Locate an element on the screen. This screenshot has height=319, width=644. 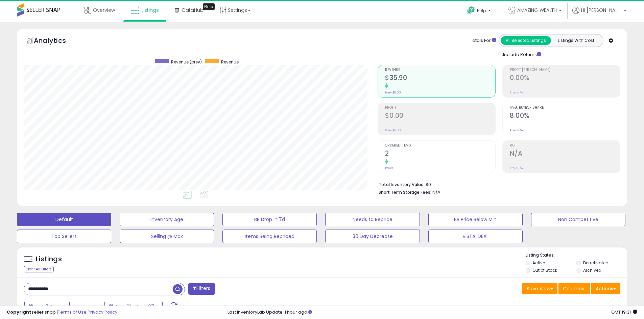
span: 2025-08-17 19:31 GMT is located at coordinates (624, 312).